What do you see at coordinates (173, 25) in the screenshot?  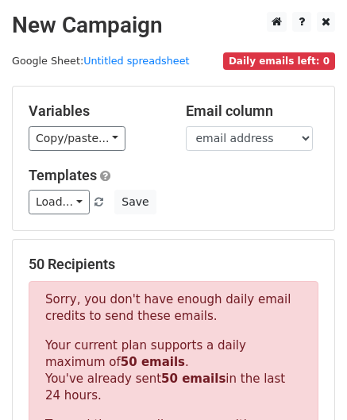 I see `h2: New Campaign` at bounding box center [173, 25].